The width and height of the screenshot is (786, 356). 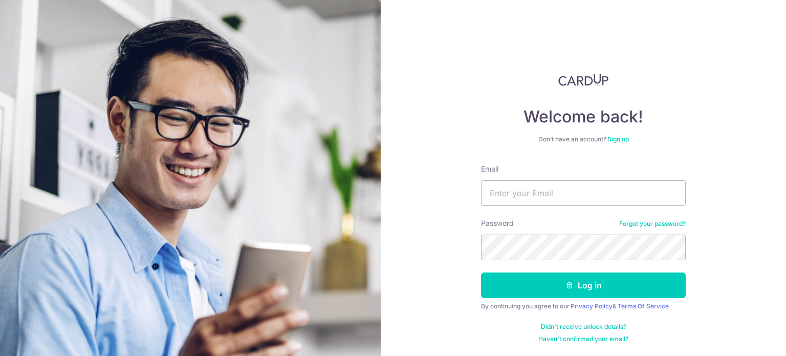 I want to click on a: Terms Of Service, so click(x=644, y=306).